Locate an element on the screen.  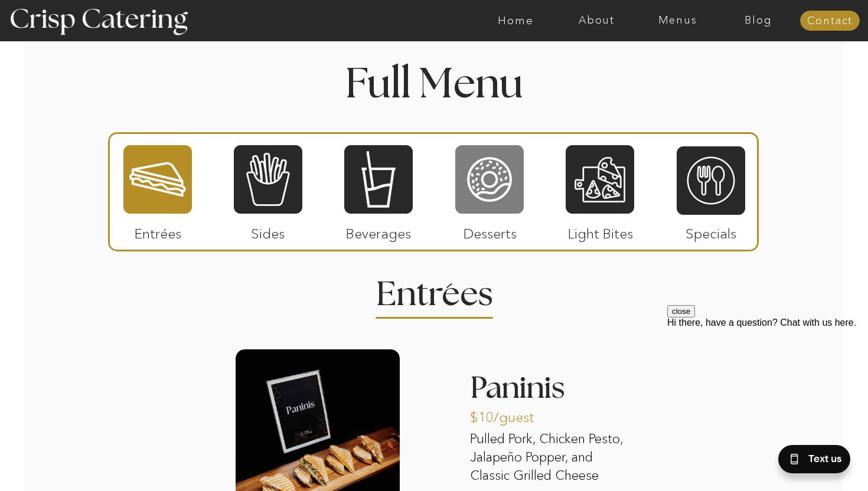
a: About is located at coordinates (596, 21).